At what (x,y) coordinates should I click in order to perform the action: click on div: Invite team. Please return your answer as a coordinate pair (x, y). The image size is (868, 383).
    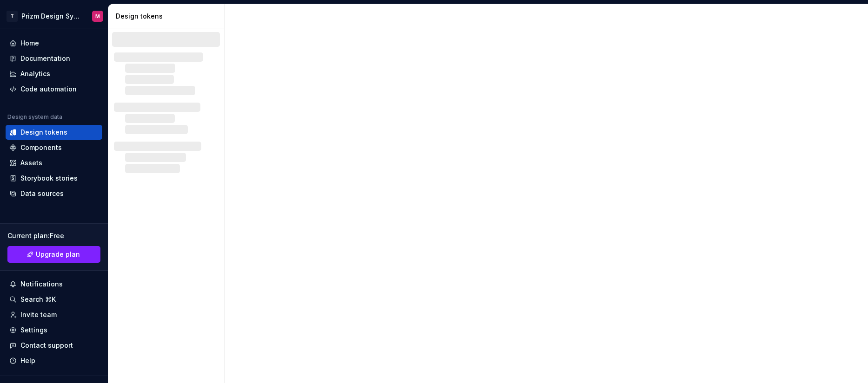
    Looking at the image, I should click on (39, 315).